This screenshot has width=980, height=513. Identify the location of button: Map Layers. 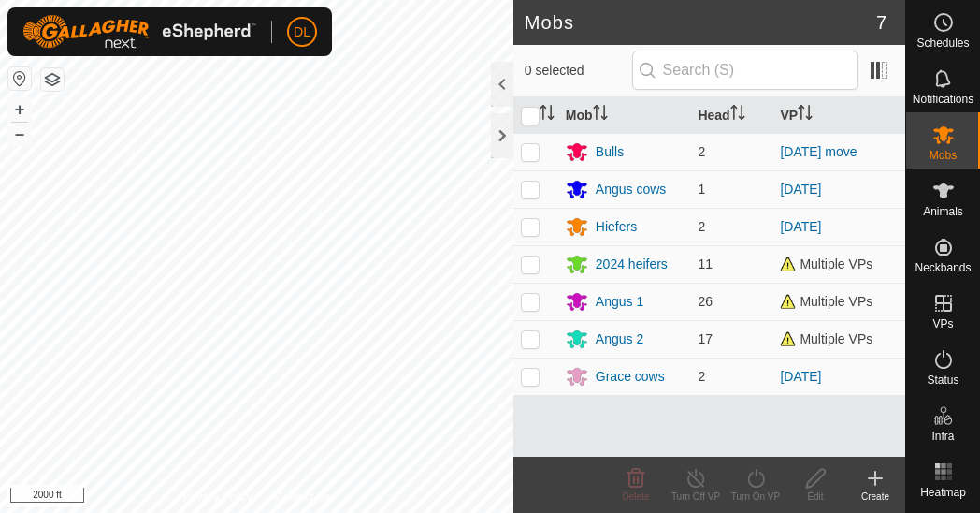
(53, 80).